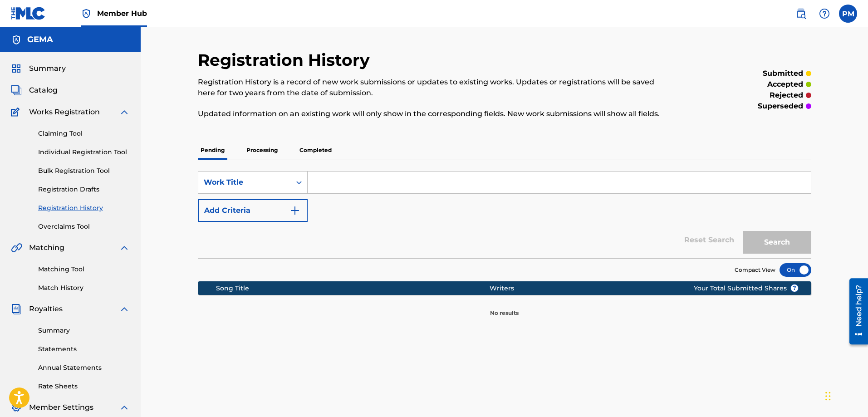 The width and height of the screenshot is (868, 417). I want to click on img: MLC Logo, so click(28, 13).